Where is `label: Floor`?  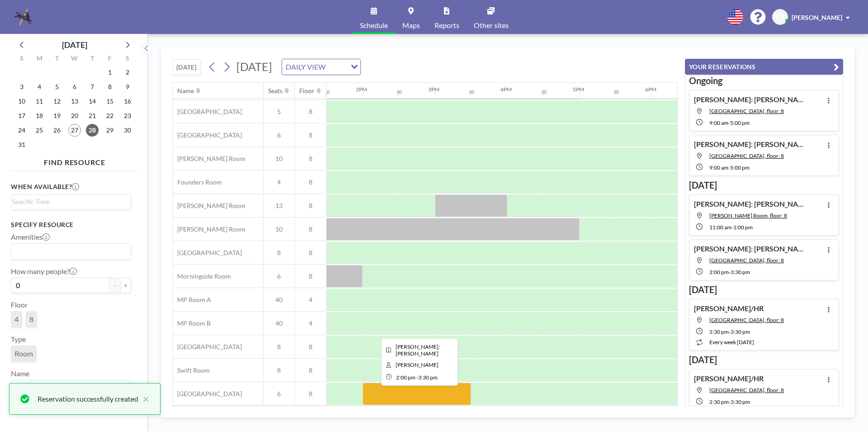 label: Floor is located at coordinates (19, 305).